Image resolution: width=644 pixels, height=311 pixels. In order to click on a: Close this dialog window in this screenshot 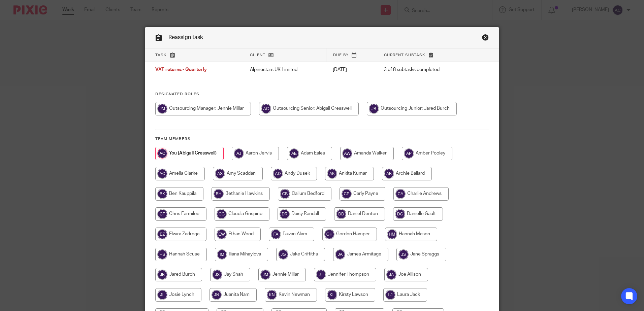, I will do `click(486, 38)`.